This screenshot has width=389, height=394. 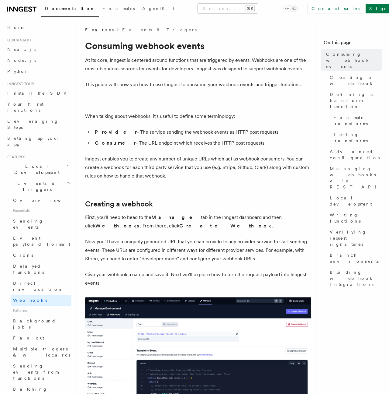 I want to click on a: Fan out, so click(x=41, y=338).